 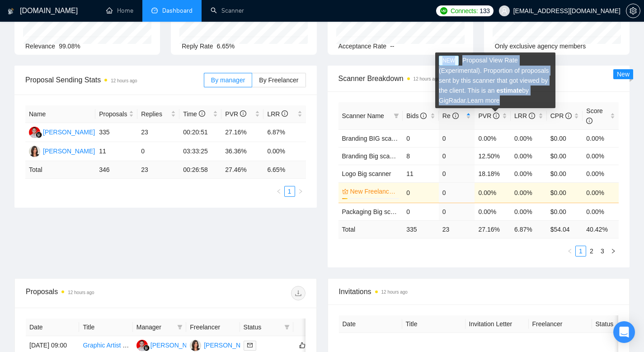 What do you see at coordinates (529, 229) in the screenshot?
I see `td: 6.87 %` at bounding box center [529, 229].